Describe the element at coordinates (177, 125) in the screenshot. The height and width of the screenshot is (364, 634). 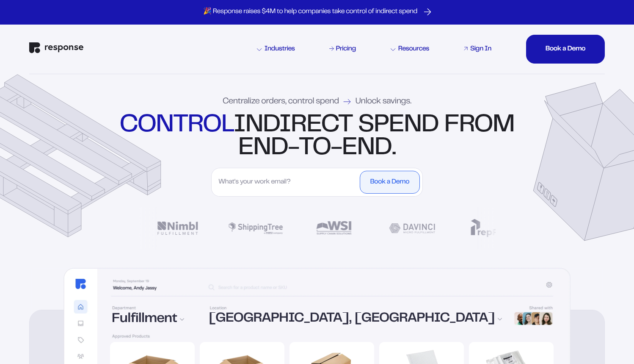
I see `strong: control` at that location.